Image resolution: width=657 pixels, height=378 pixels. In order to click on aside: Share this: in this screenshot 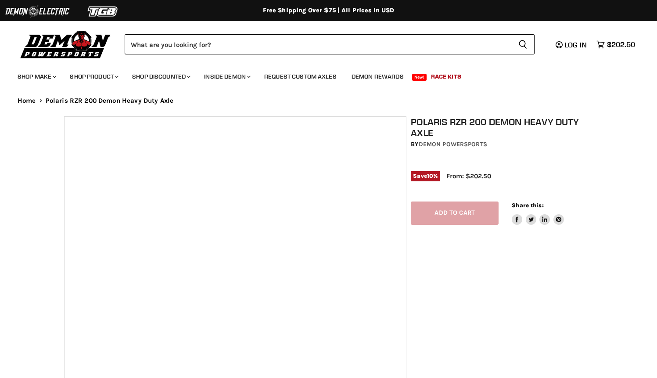, I will do `click(538, 213)`.